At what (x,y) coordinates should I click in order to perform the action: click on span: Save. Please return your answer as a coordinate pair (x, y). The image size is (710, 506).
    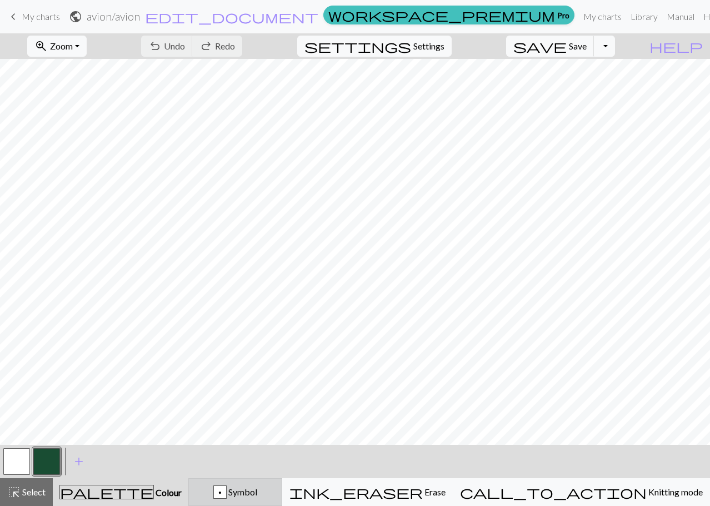
    Looking at the image, I should click on (578, 46).